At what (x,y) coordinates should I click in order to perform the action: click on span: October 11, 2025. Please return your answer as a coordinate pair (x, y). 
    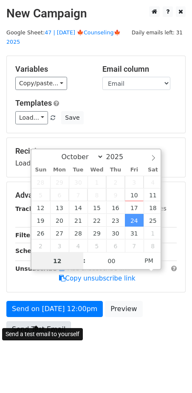
    Looking at the image, I should click on (153, 195).